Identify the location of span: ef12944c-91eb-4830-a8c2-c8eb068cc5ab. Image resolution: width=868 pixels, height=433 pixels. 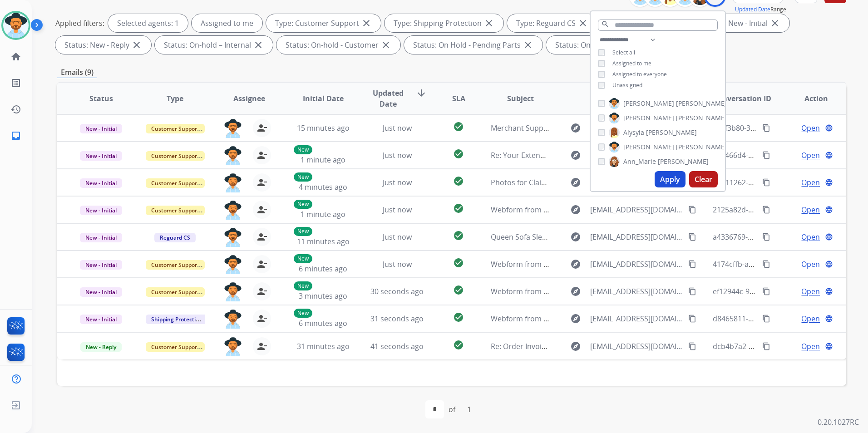
(781, 292).